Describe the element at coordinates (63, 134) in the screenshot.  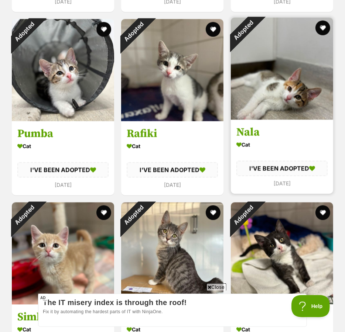
I see `h3: Pumba` at that location.